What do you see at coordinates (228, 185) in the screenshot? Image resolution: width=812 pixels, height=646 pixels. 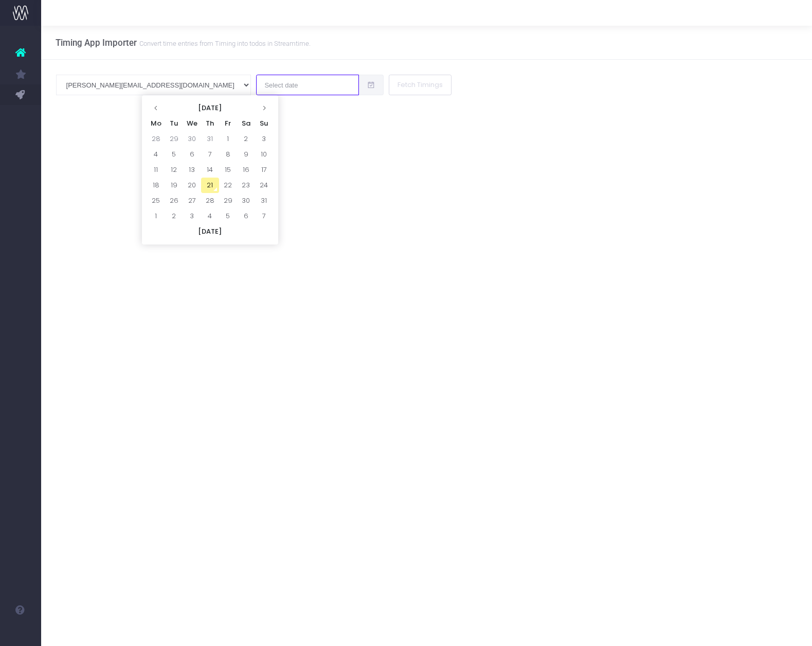 I see `td: 22` at bounding box center [228, 185].